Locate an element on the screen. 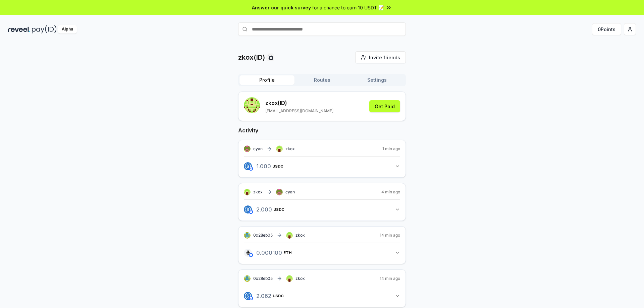 This screenshot has width=644, height=308. h2: Activity is located at coordinates (322, 130).